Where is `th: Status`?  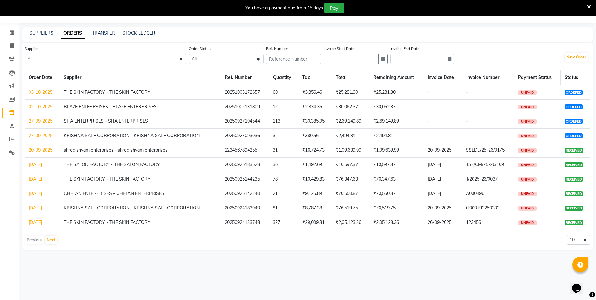 th: Status is located at coordinates (576, 78).